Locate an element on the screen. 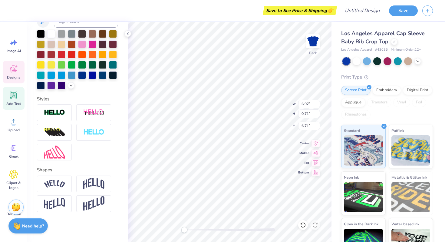 The height and width of the screenshot is (242, 445). img: Rise is located at coordinates (94, 203).